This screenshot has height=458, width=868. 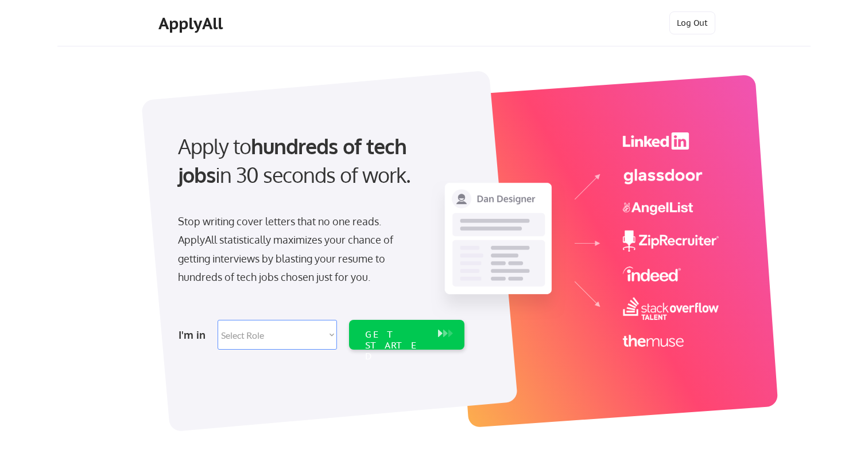 I want to click on div: I'm in, so click(x=194, y=335).